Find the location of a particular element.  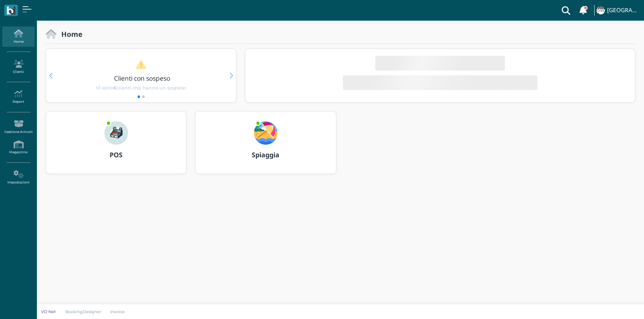

a: Home is located at coordinates (18, 36).